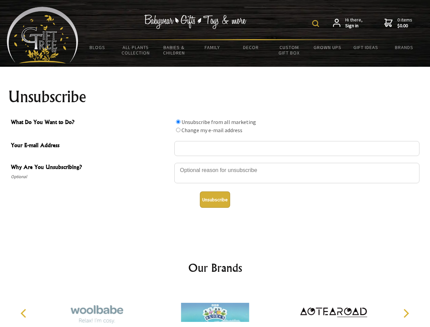 The image size is (430, 327). I want to click on span: 0 items, so click(405, 23).